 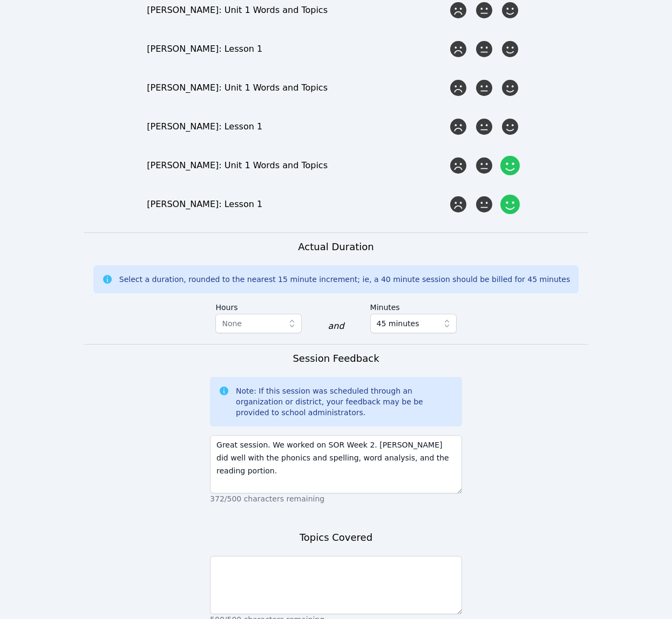 What do you see at coordinates (336, 538) in the screenshot?
I see `h3: Topics Covered` at bounding box center [336, 538].